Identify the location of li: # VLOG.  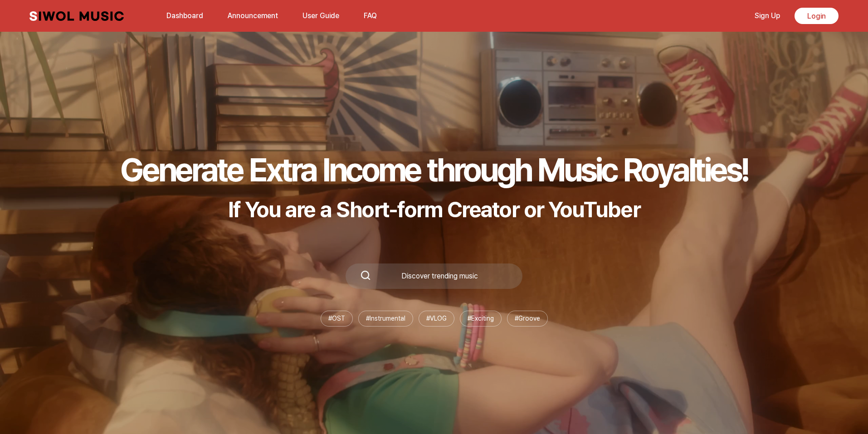
(437, 318).